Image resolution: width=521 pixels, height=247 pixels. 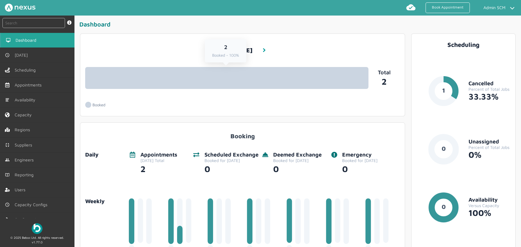 What do you see at coordinates (384, 73) in the screenshot?
I see `p: Total` at bounding box center [384, 73].